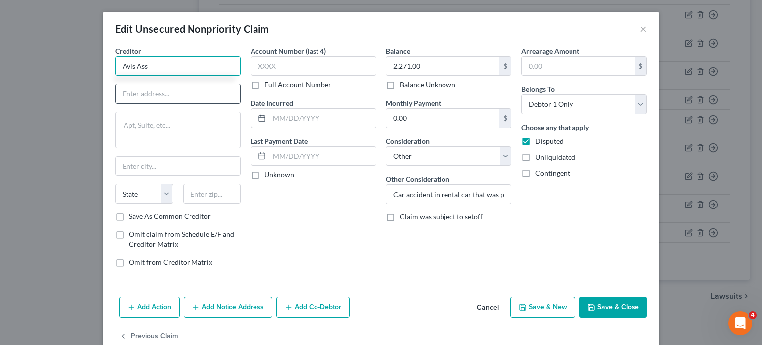 This screenshot has width=762, height=345. I want to click on div: Edit Unsecured Nonpriority Claim, so click(192, 29).